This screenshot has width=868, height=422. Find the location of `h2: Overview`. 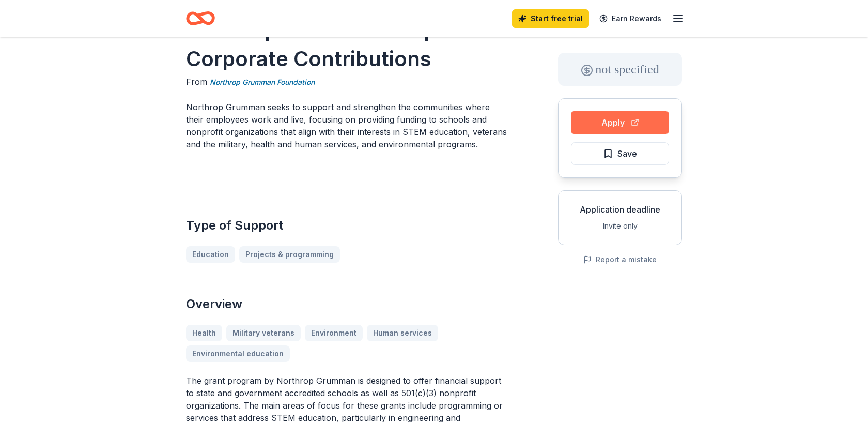

h2: Overview is located at coordinates (347, 304).